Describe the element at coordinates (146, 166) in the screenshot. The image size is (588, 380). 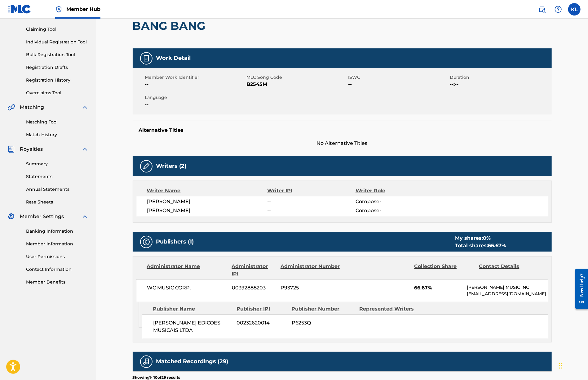
I see `img: Writers` at that location.